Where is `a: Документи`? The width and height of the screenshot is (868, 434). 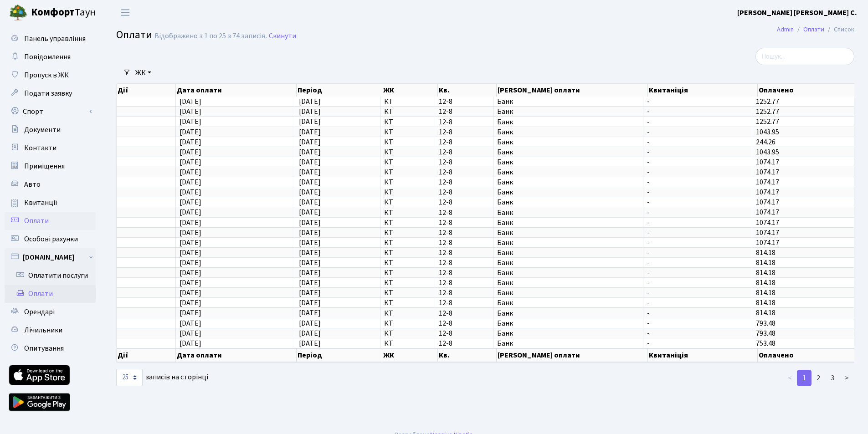 a: Документи is located at coordinates (50, 130).